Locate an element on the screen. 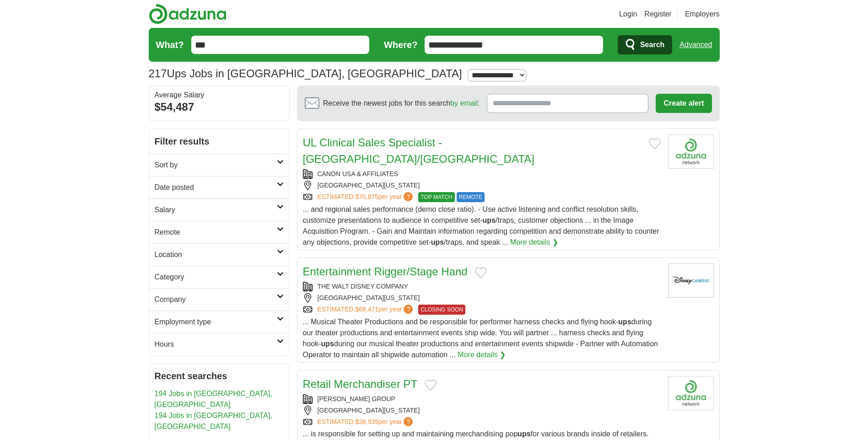 The width and height of the screenshot is (868, 440). h2: Category is located at coordinates (215, 277).